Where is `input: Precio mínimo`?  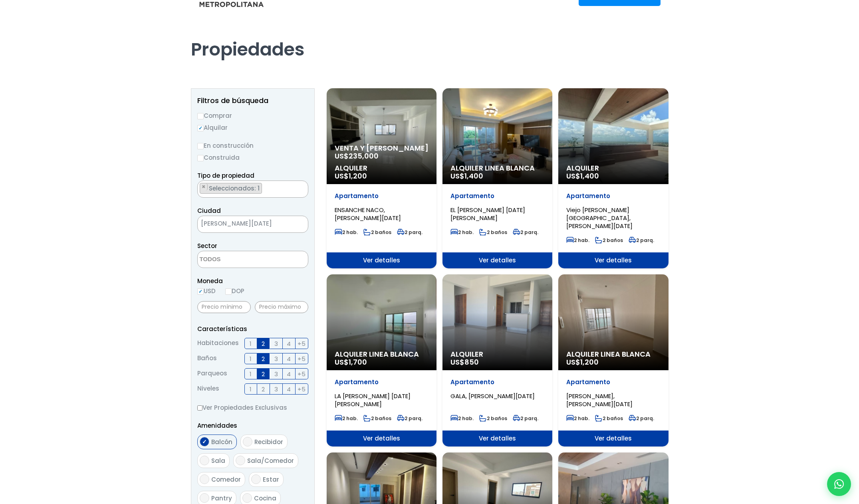 input: Precio mínimo is located at coordinates (224, 307).